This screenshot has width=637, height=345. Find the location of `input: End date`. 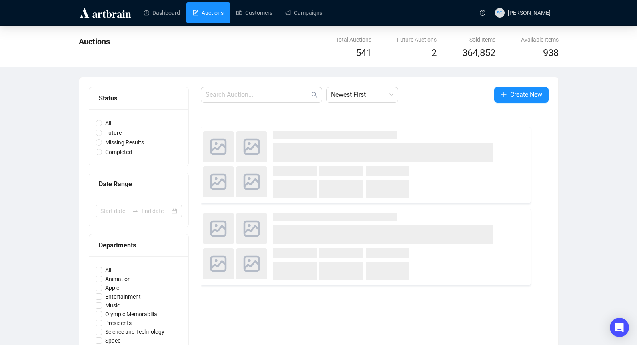

input: End date is located at coordinates (156, 211).